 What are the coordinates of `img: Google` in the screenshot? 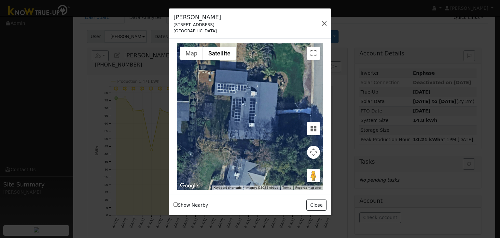 It's located at (189, 185).